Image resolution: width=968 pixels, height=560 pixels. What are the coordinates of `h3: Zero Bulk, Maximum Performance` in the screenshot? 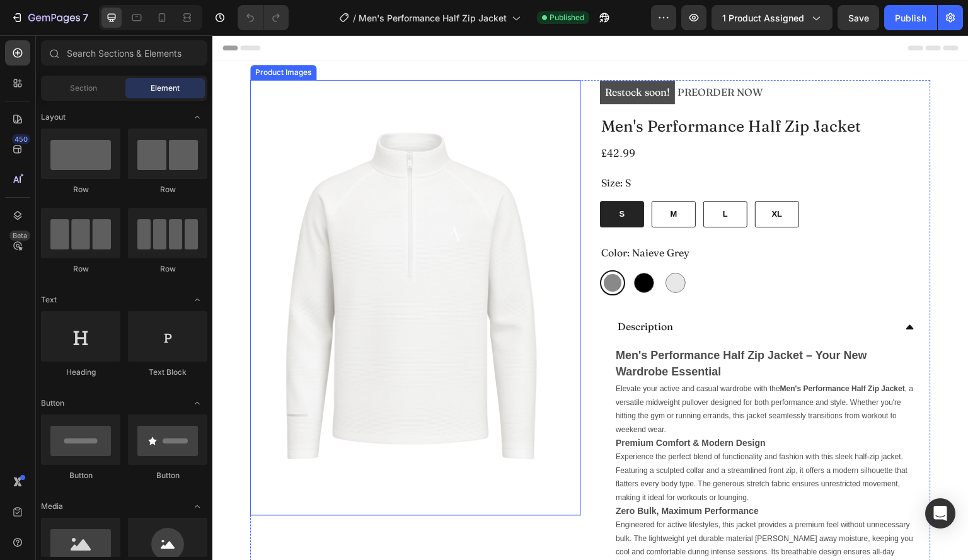 It's located at (475, 475).